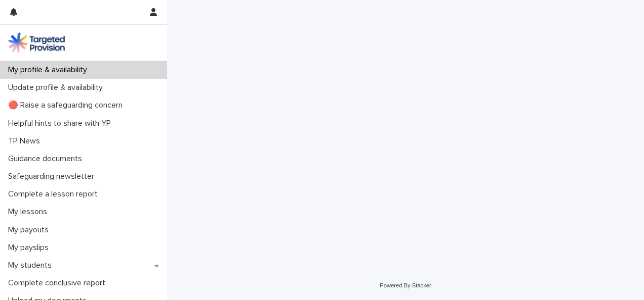 This screenshot has width=644, height=300. Describe the element at coordinates (37, 42) in the screenshot. I see `img: M5nRWzHhSzIhMunXDL62` at that location.